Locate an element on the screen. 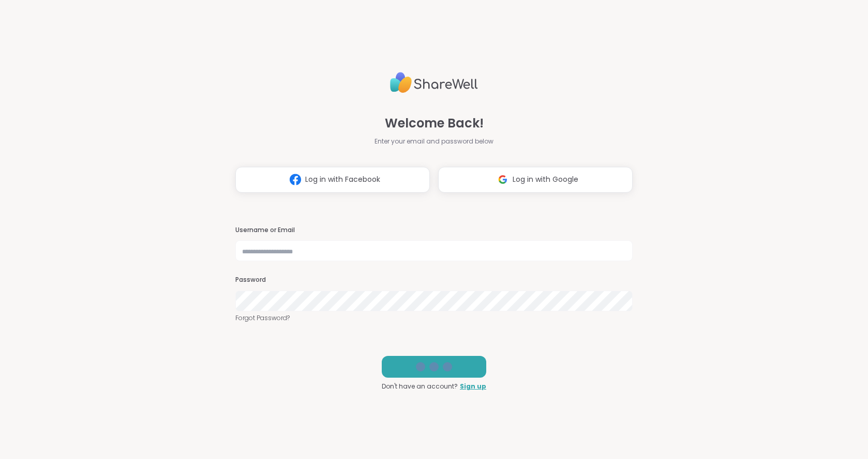 This screenshot has width=868, height=459. span: Enter your email and password below is located at coordinates (434, 141).